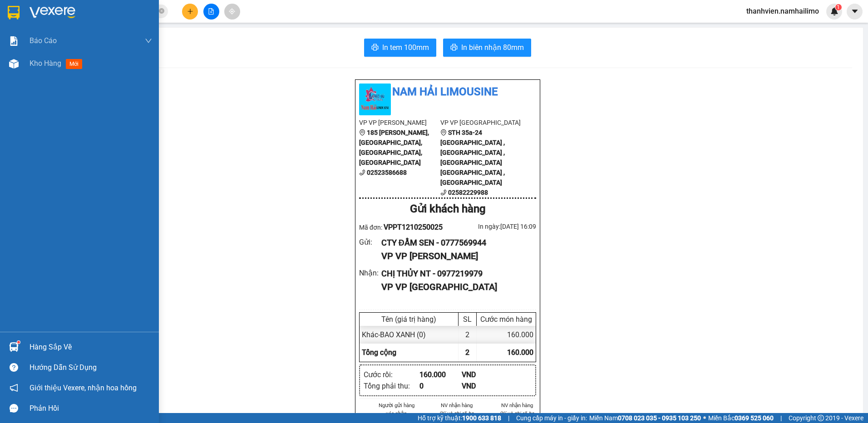 Image resolution: width=868 pixels, height=423 pixels. Describe the element at coordinates (467, 352) in the screenshot. I see `span: 2` at that location.